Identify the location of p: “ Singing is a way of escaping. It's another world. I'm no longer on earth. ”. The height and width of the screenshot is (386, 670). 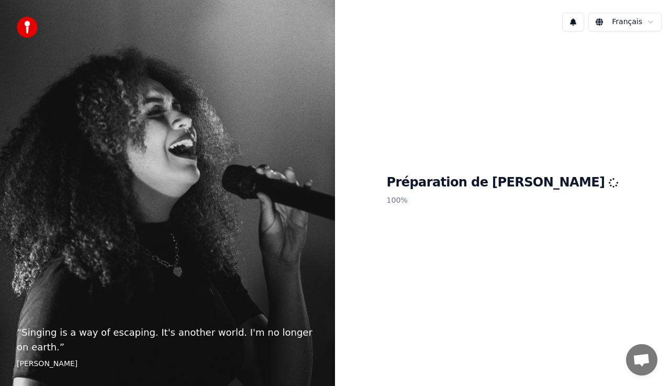
(168, 340).